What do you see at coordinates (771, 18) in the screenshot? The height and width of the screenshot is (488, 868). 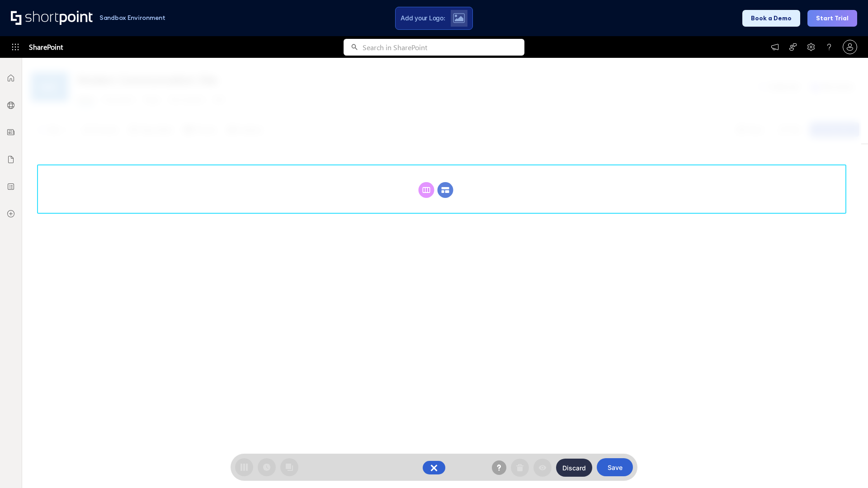 I see `button: Book a Demo` at bounding box center [771, 18].